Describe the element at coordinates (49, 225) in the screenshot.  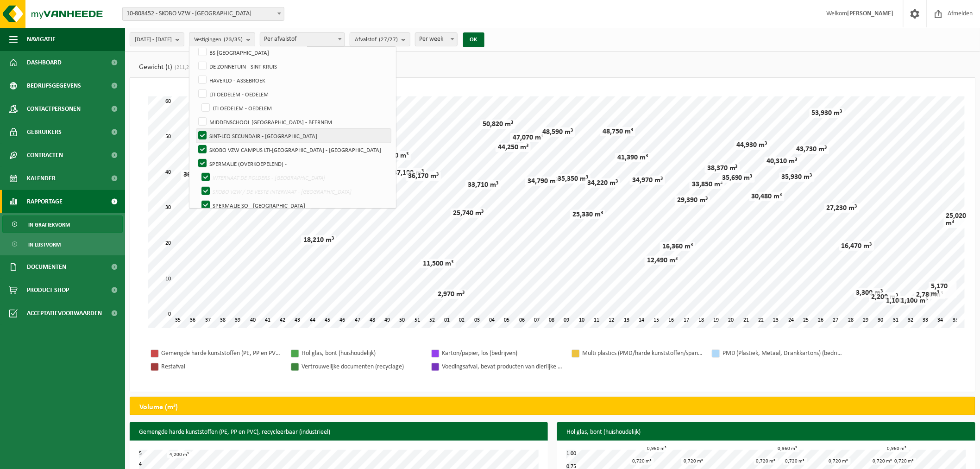
I see `span: In grafiekvorm` at that location.